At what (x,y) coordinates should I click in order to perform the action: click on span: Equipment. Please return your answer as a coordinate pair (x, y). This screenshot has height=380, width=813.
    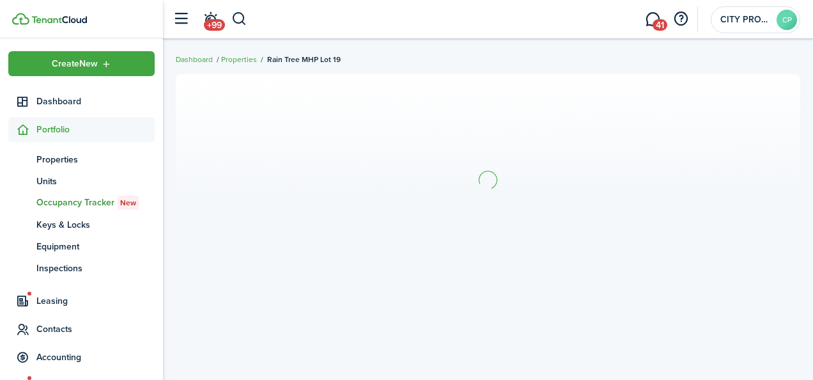
    Looking at the image, I should click on (95, 246).